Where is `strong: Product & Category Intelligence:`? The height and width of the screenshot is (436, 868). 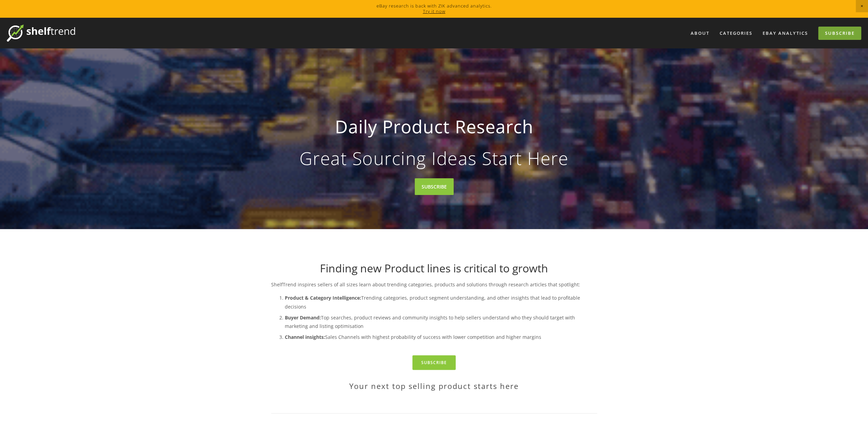 strong: Product & Category Intelligence: is located at coordinates (323, 297).